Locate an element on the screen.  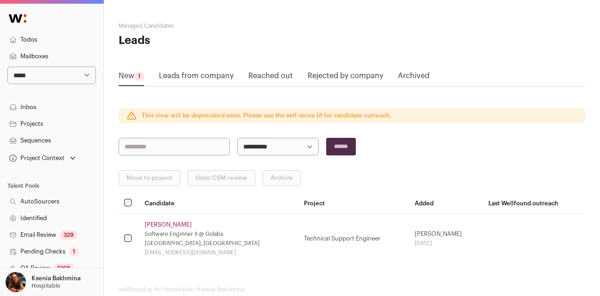
h1: Leads is located at coordinates (196, 41).